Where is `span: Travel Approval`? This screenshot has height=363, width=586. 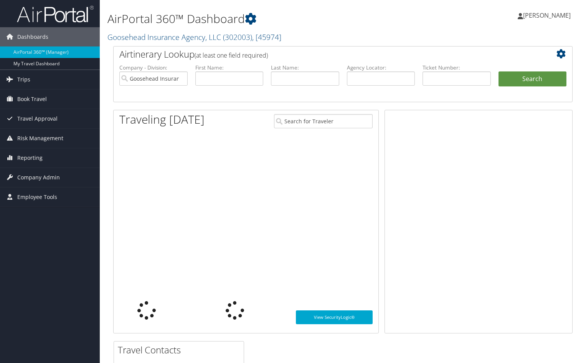 span: Travel Approval is located at coordinates (37, 119).